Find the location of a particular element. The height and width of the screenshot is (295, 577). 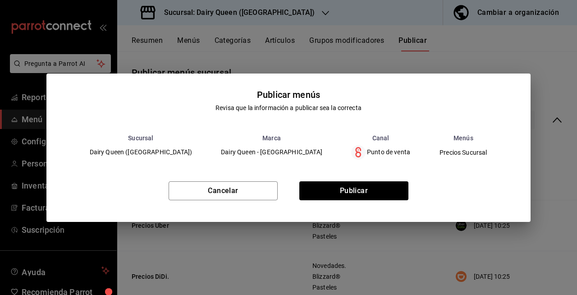

button: Cancelar is located at coordinates (223, 191).